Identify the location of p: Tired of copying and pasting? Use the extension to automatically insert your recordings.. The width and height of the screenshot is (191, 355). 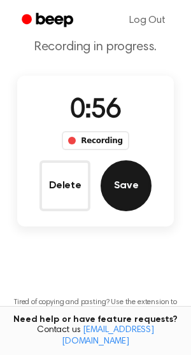
(95, 307).